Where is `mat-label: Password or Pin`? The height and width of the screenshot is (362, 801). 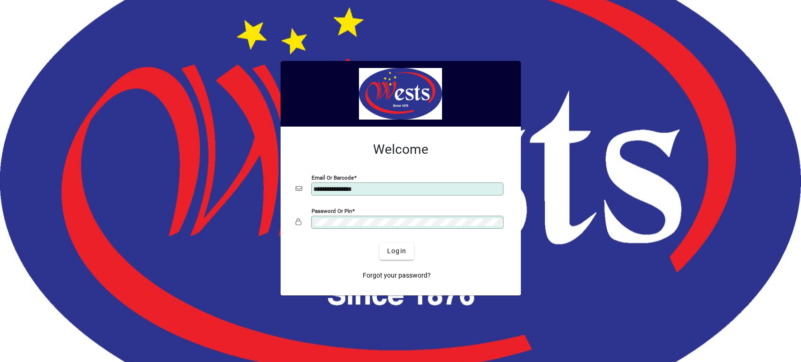
mat-label: Password or Pin is located at coordinates (332, 211).